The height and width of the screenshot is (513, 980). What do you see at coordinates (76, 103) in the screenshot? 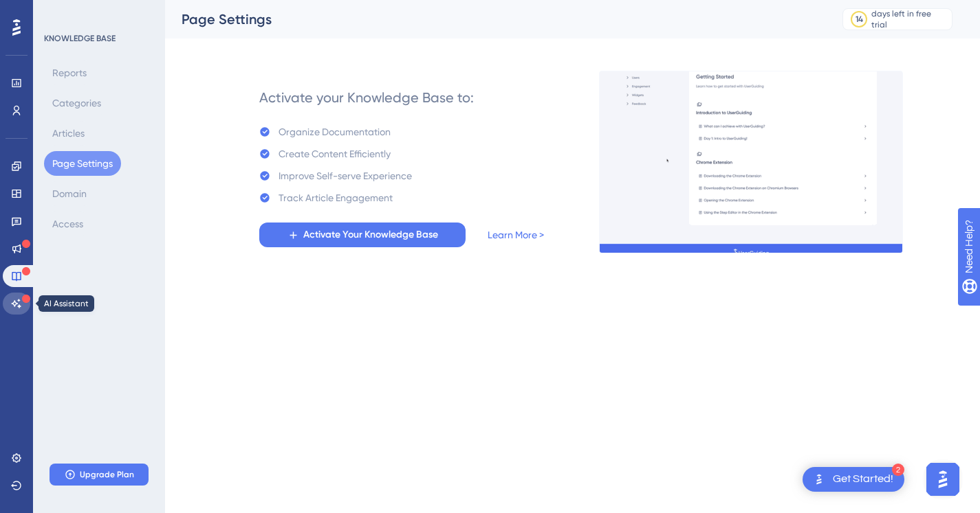
I see `button: Categories` at bounding box center [76, 103].